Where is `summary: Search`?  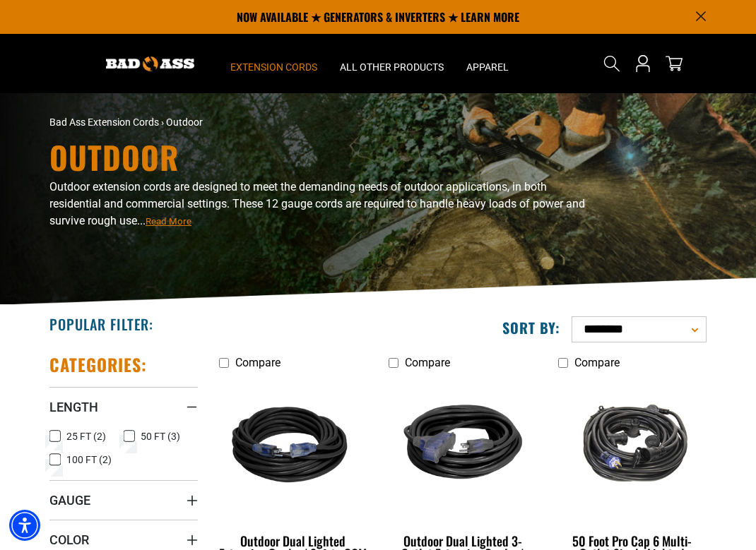
summary: Search is located at coordinates (611, 64).